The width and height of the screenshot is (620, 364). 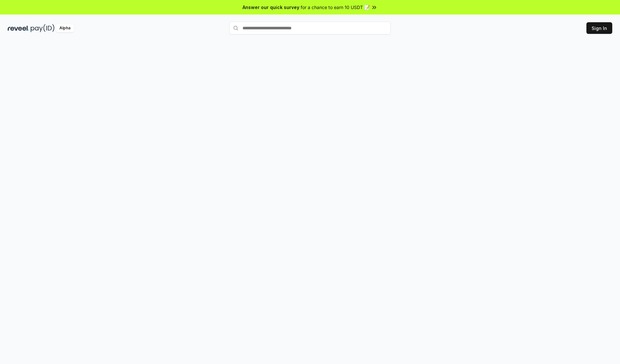 I want to click on img: pay_id, so click(x=43, y=28).